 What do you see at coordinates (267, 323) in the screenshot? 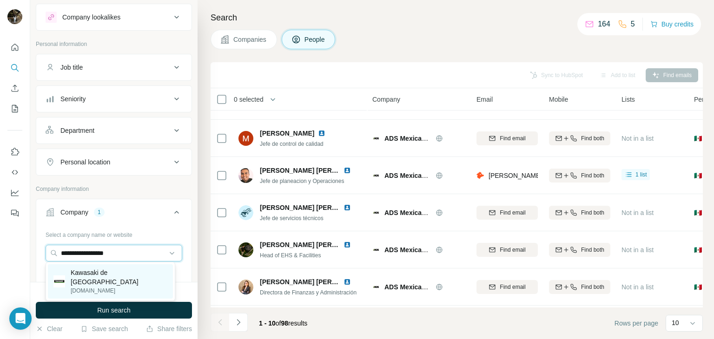
I see `span: 1 - 10` at bounding box center [267, 323].